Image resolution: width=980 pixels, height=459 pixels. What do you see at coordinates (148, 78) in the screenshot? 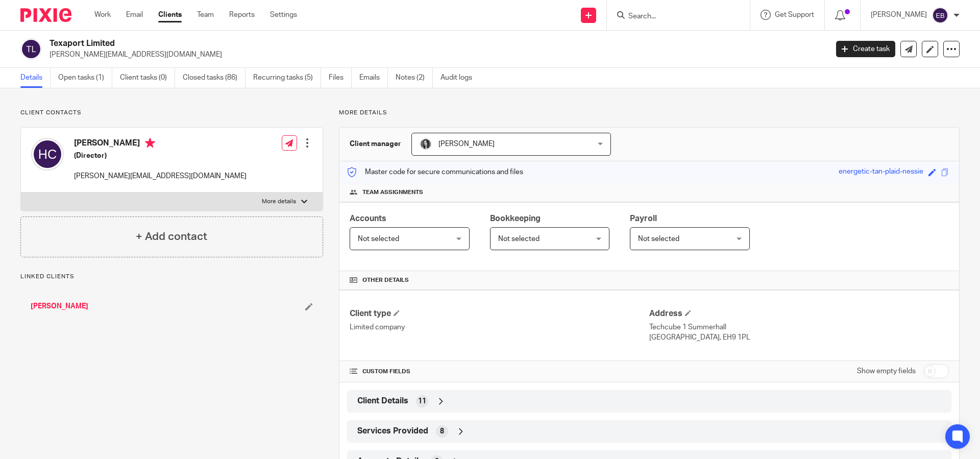
I see `a: Client tasks (0)` at bounding box center [148, 78].